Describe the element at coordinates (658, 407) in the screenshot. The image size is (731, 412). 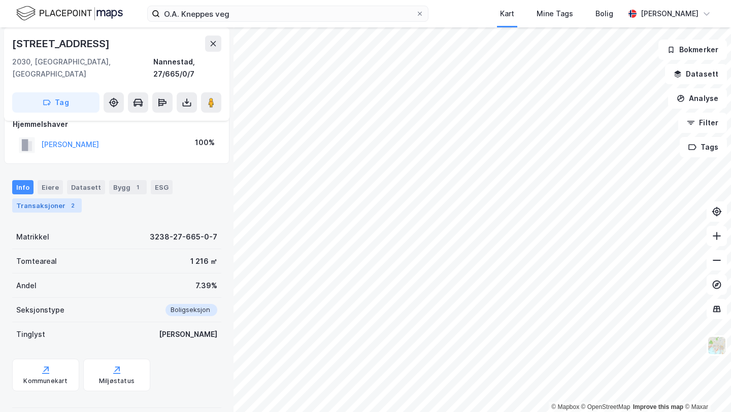
I see `a: Improve this map` at that location.